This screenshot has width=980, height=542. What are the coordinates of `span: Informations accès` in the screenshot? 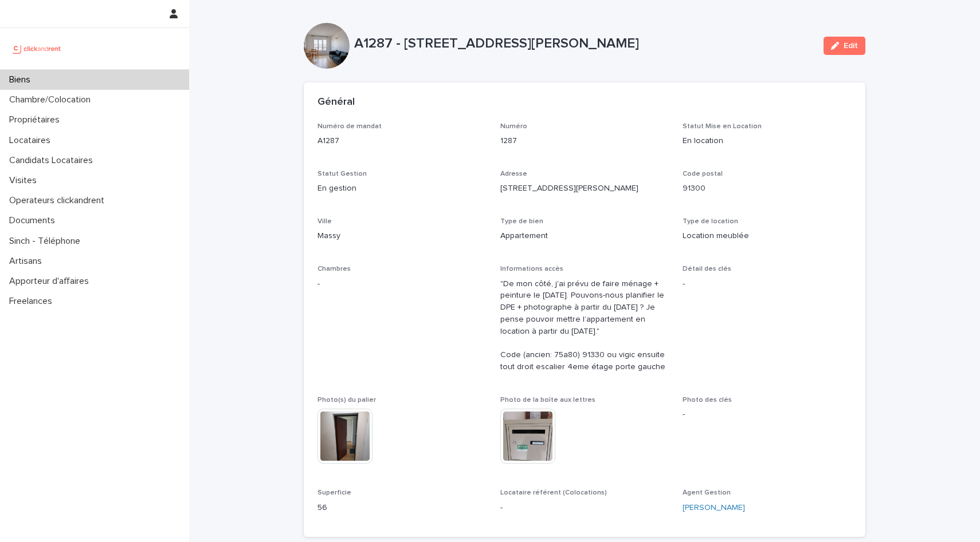 It's located at (532, 269).